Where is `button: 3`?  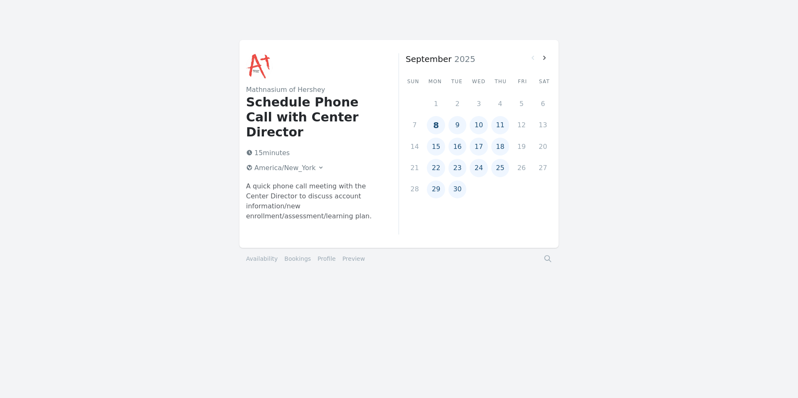
button: 3 is located at coordinates (479, 104).